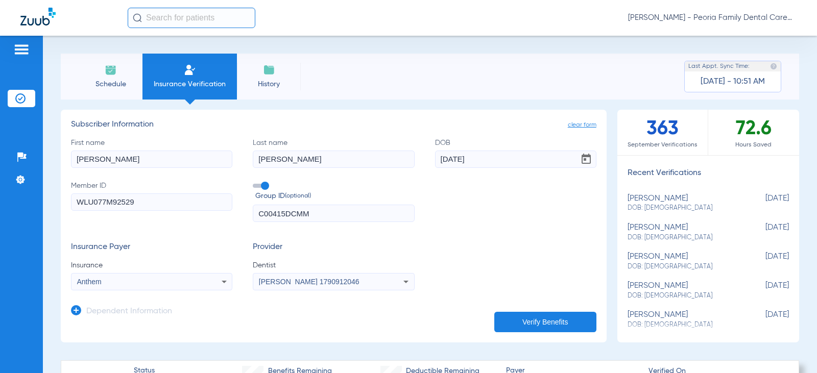 The image size is (817, 373). I want to click on span: History, so click(269, 84).